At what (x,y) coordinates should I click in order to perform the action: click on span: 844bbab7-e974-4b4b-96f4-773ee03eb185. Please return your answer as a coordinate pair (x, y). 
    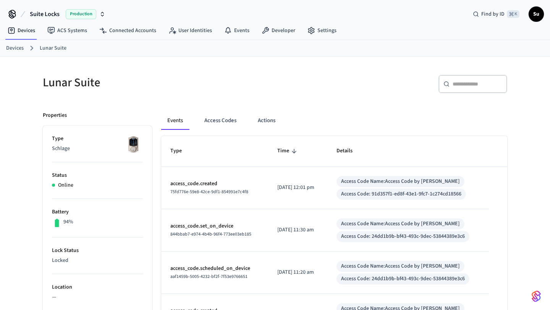
    Looking at the image, I should click on (211, 234).